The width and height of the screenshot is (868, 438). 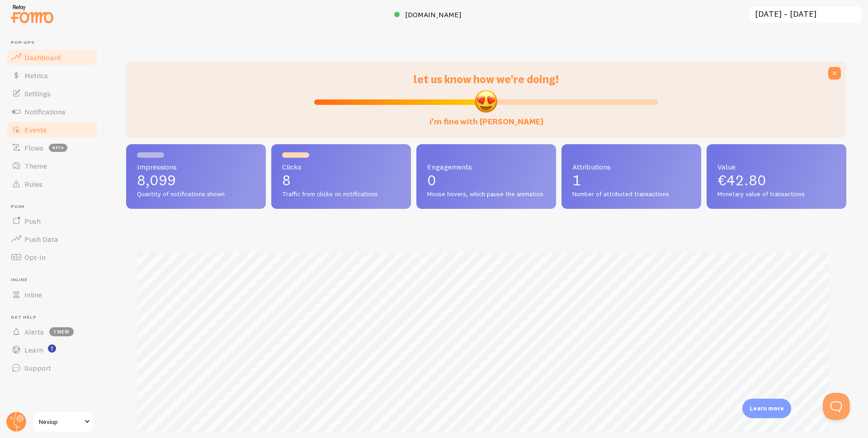 What do you see at coordinates (52, 239) in the screenshot?
I see `a: Push Data` at bounding box center [52, 239].